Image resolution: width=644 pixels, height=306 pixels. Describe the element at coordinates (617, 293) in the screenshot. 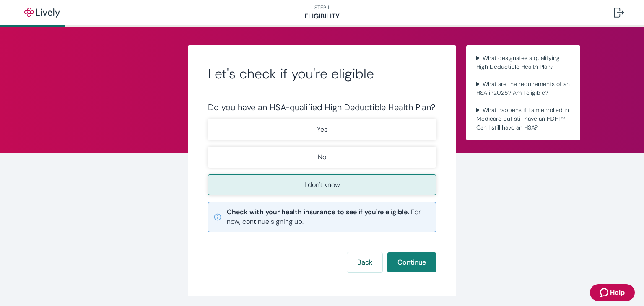

I see `span: Help` at that location.